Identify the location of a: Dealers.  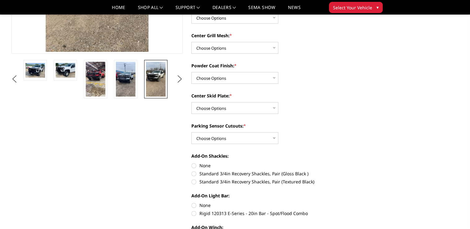
(224, 10).